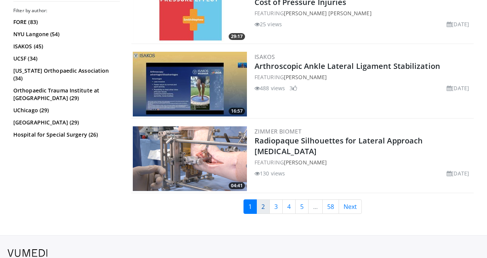 The height and width of the screenshot is (258, 487). What do you see at coordinates (331, 207) in the screenshot?
I see `a: 58` at bounding box center [331, 207].